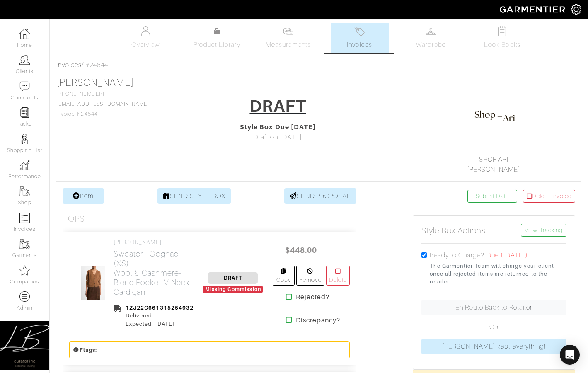 The width and height of the screenshot is (588, 373). What do you see at coordinates (146, 31) in the screenshot?
I see `img: basicinfo-40fd8af6dae0f16599ec9e87c0ef1c0a1fdea2edbe929e3d69a839185d80c458.svg` at bounding box center [146, 31].